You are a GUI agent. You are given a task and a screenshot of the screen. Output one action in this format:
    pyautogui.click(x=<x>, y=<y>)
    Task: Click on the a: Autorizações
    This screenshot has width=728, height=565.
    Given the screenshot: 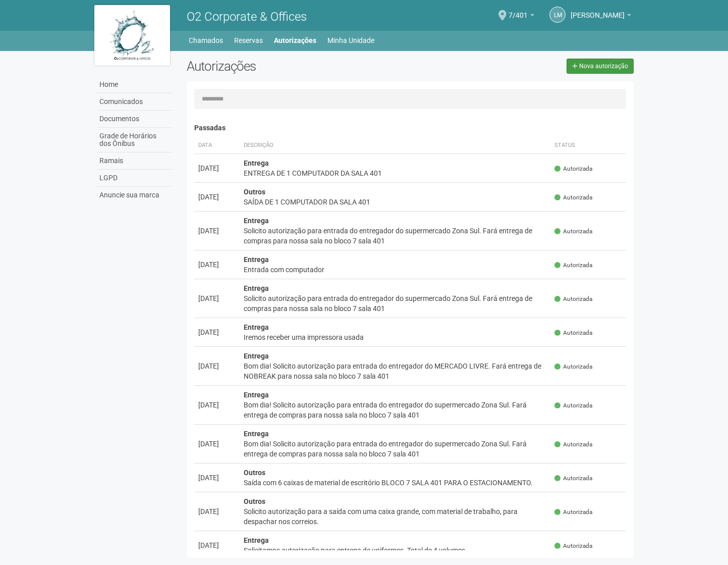 What is the action you would take?
    pyautogui.click(x=295, y=41)
    